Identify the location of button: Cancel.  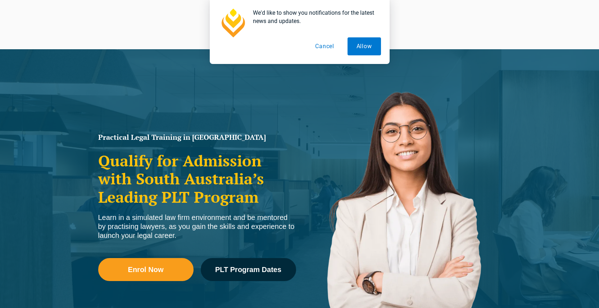
(324, 46).